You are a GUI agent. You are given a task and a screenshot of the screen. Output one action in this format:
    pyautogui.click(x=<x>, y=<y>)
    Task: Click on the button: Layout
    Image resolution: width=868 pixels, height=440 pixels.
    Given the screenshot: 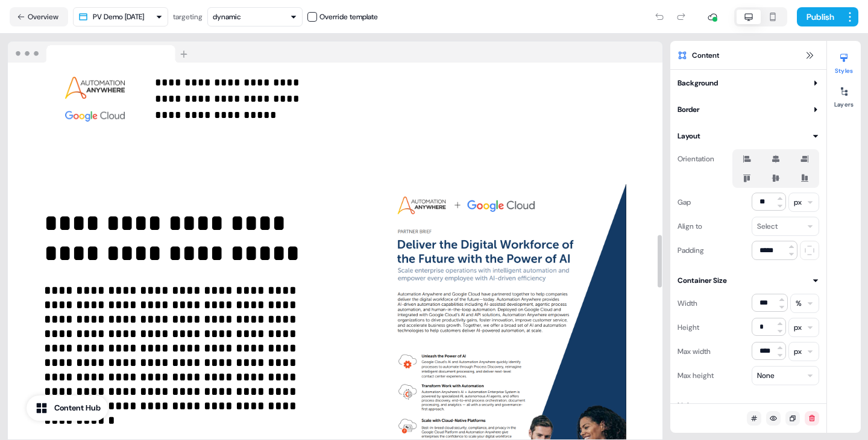 What is the action you would take?
    pyautogui.click(x=748, y=136)
    